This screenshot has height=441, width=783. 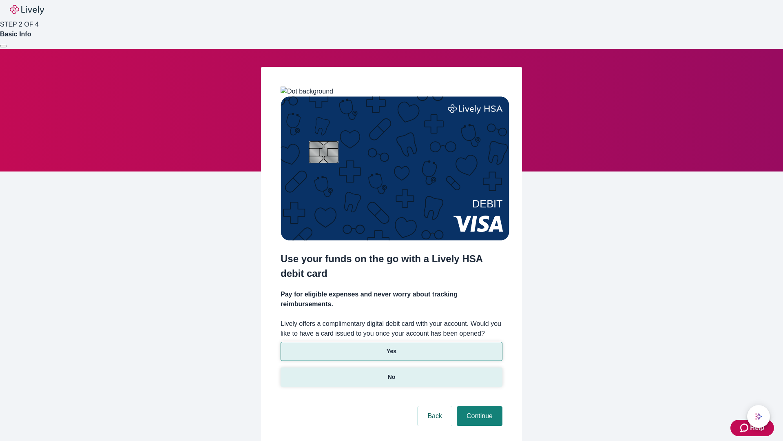 What do you see at coordinates (759, 416) in the screenshot?
I see `svg: Lively AI Assistant` at bounding box center [759, 416].